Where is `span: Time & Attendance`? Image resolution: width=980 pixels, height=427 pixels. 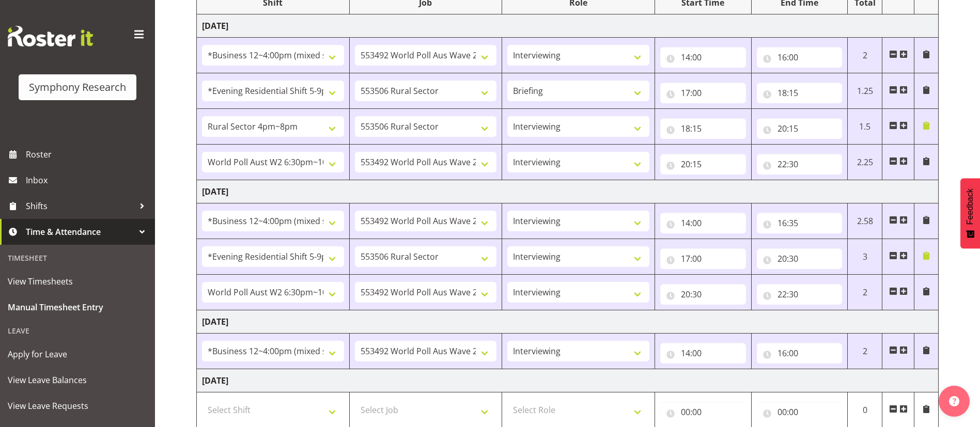
span: Time & Attendance is located at coordinates (80, 232).